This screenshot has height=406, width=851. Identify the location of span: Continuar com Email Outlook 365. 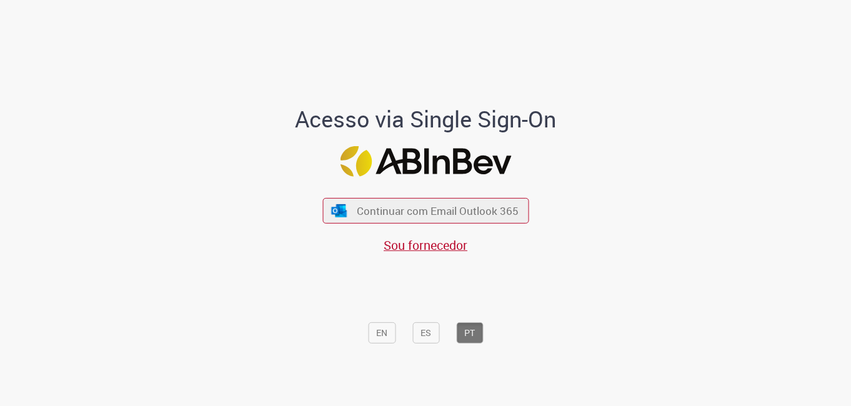
(437, 211).